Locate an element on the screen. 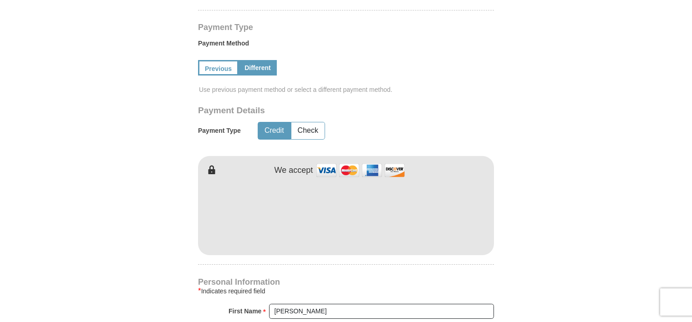 This screenshot has width=692, height=322. a: Different is located at coordinates (258, 68).